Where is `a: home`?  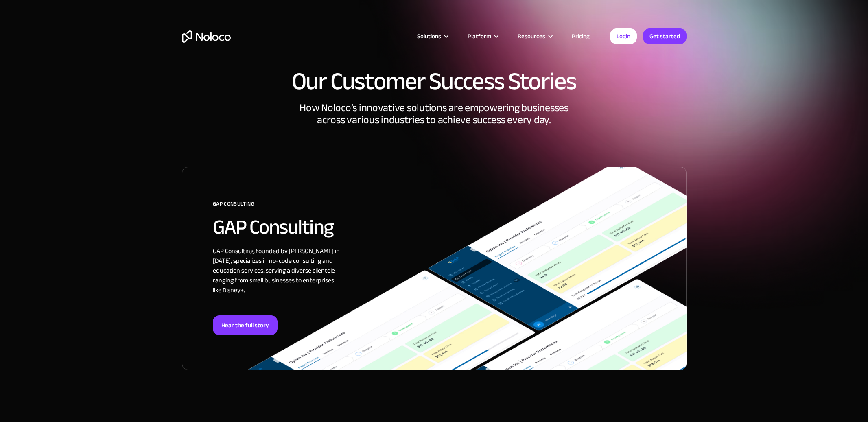
a: home is located at coordinates (206, 36).